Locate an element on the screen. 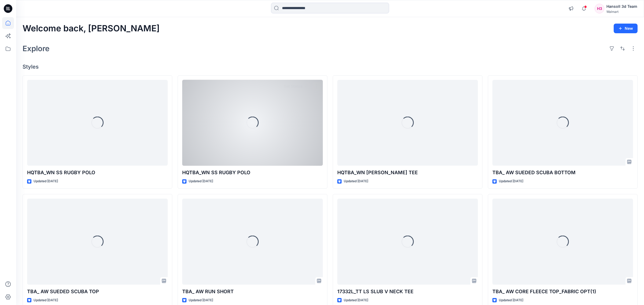  p: TBA_ AW SUEDED SCUBA TOP is located at coordinates (97, 292).